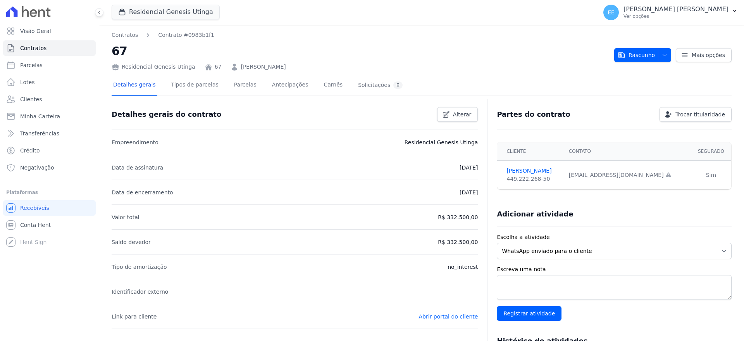 The width and height of the screenshot is (744, 341). Describe the element at coordinates (142, 192) in the screenshot. I see `p: Data de encerramento` at that location.